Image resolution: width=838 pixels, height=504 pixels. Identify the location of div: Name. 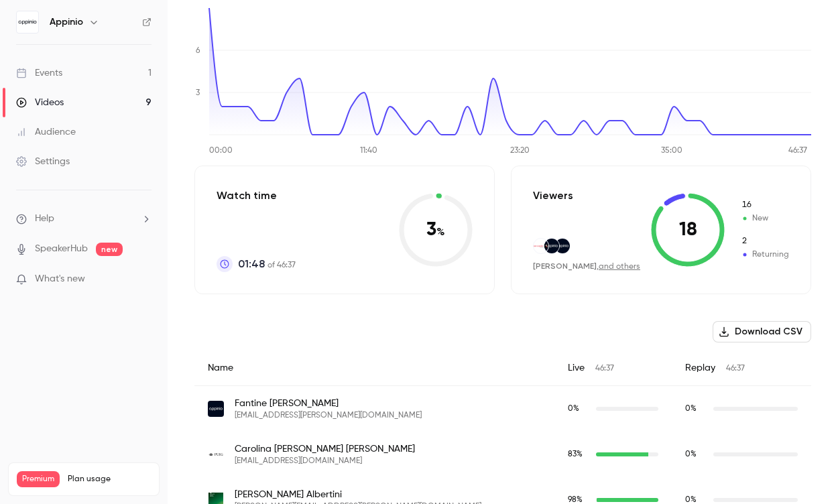
(374, 367).